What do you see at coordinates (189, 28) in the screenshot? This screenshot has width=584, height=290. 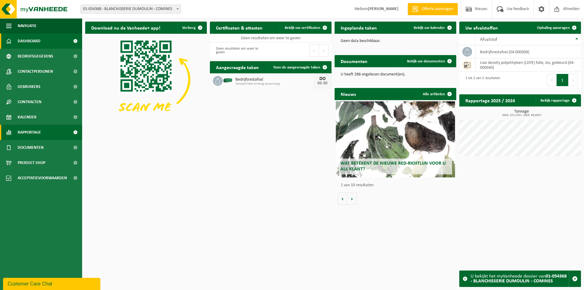 I see `span: Verberg` at bounding box center [189, 28].